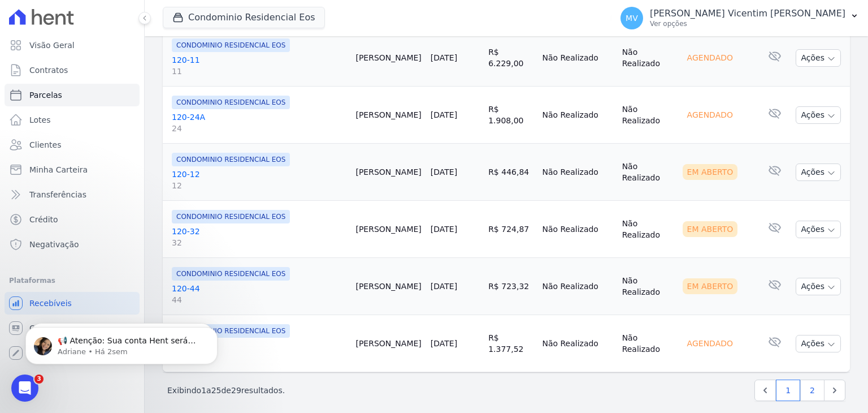  What do you see at coordinates (72, 45) in the screenshot?
I see `a: Visão Geral` at bounding box center [72, 45].